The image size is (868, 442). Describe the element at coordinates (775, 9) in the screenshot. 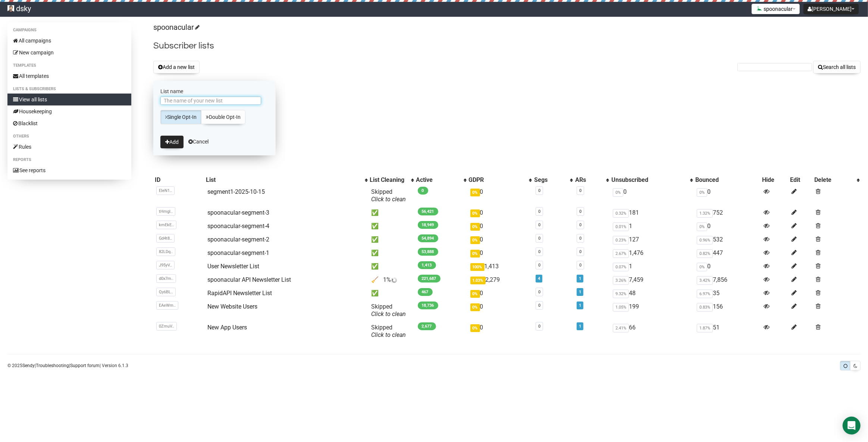

I see `button: spoonacular` at that location.